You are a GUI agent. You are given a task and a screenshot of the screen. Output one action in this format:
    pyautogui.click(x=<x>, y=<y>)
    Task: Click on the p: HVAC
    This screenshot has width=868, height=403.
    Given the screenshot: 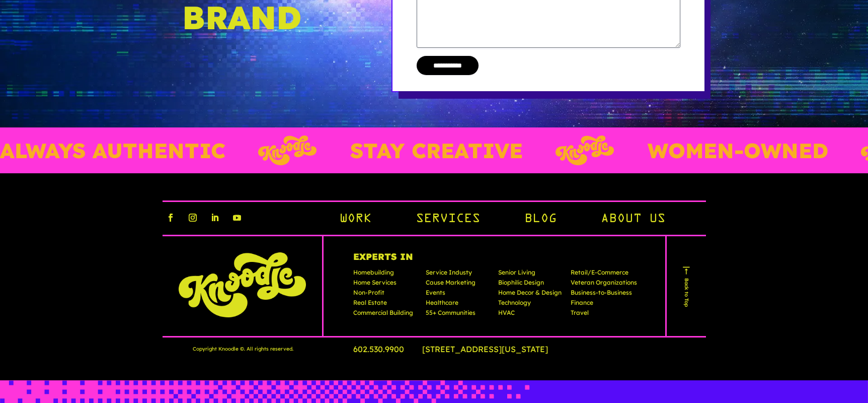 What is the action you would take?
    pyautogui.click(x=531, y=315)
    